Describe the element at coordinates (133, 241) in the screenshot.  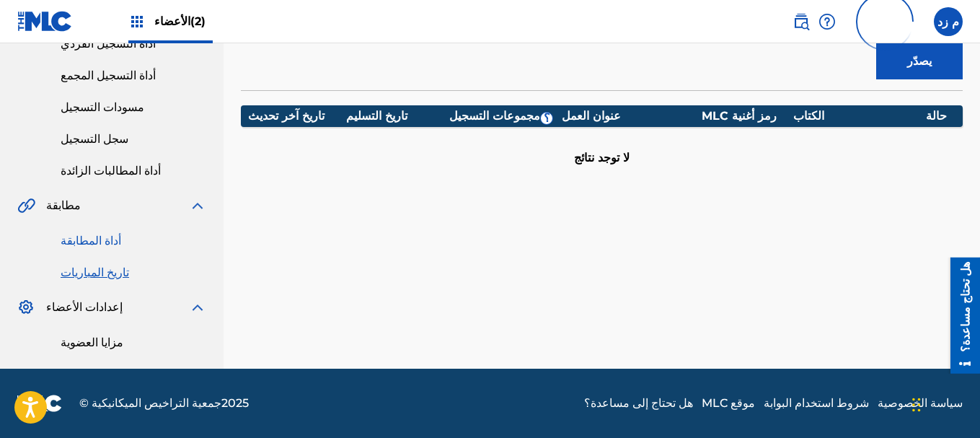
I see `a: أداة المطابقة` at that location.